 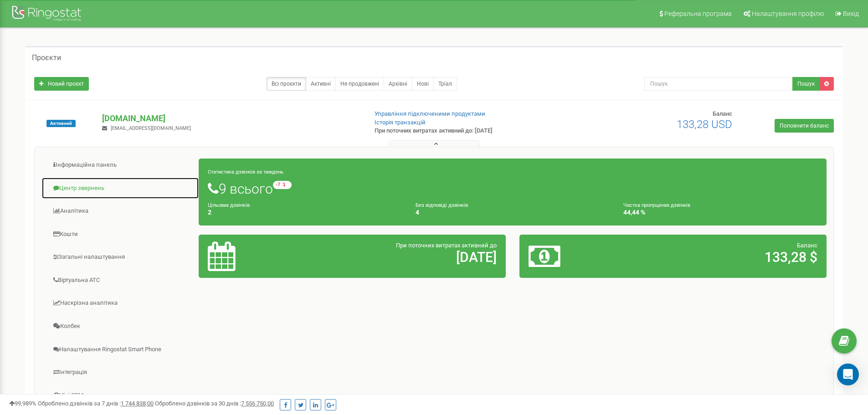 I want to click on u: 7 556 750,00, so click(x=257, y=403).